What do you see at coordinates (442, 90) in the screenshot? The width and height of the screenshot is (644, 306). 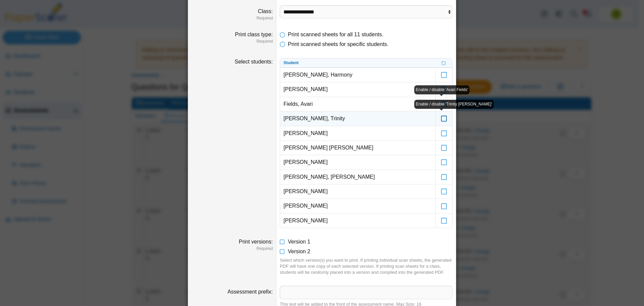 I see `div: Enable / disable 'Avari Fields'` at bounding box center [442, 90].